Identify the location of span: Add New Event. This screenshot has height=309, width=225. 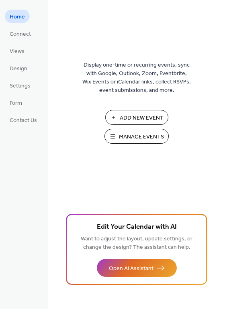
(141, 118).